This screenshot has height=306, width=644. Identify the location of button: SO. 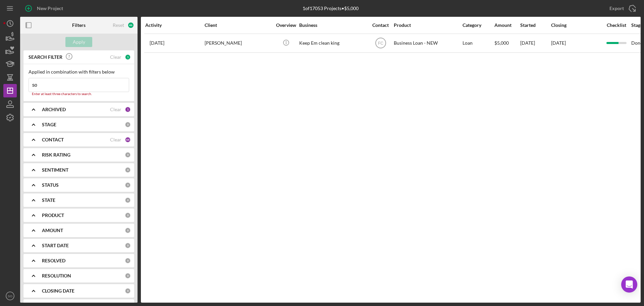
(10, 296).